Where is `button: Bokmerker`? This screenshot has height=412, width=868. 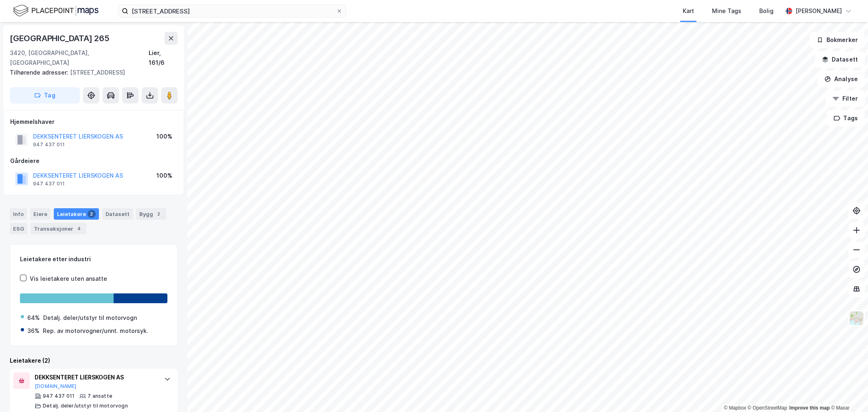 button: Bokmerker is located at coordinates (837, 40).